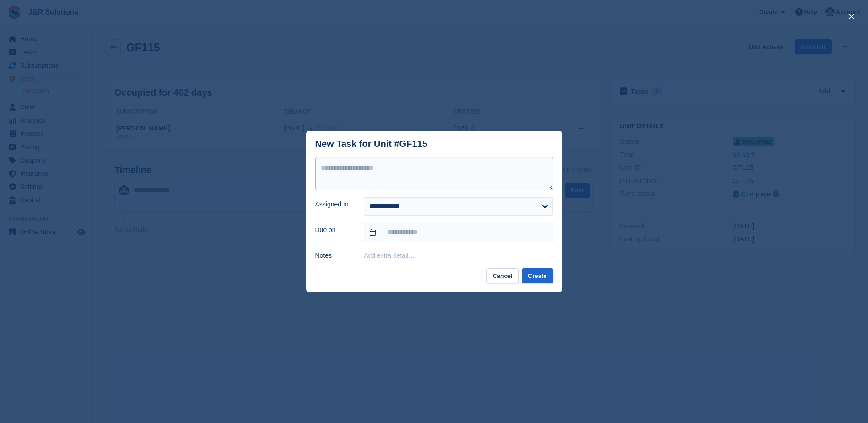 The width and height of the screenshot is (868, 423). What do you see at coordinates (334, 204) in the screenshot?
I see `label: Assigned to` at bounding box center [334, 204].